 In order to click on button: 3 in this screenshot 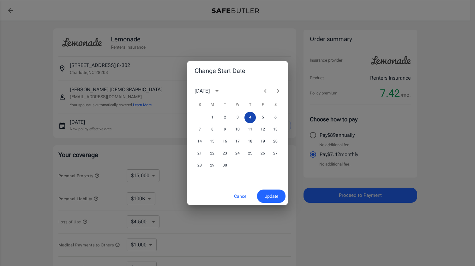, I will do `click(237, 117)`.